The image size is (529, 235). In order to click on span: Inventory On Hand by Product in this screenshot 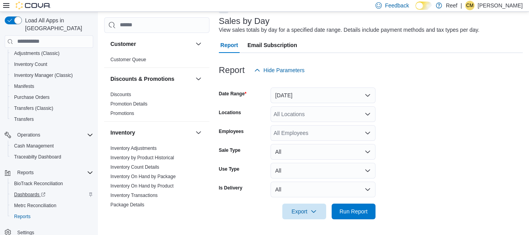, I will do `click(142, 186)`.